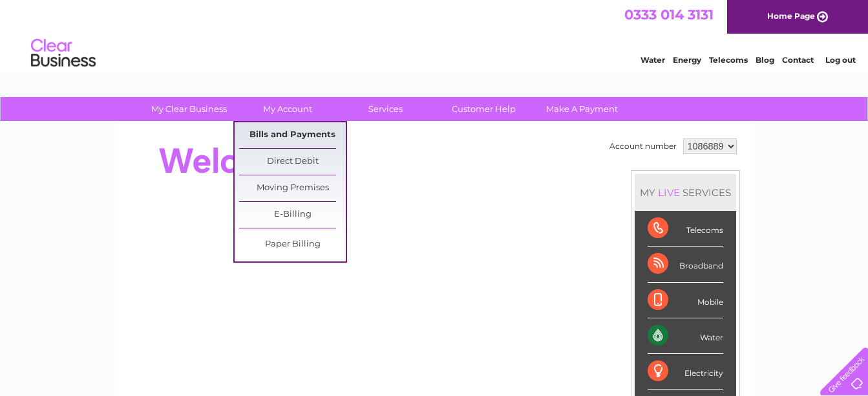 The image size is (868, 396). Describe the element at coordinates (669, 14) in the screenshot. I see `span: 0333 014 3131` at that location.